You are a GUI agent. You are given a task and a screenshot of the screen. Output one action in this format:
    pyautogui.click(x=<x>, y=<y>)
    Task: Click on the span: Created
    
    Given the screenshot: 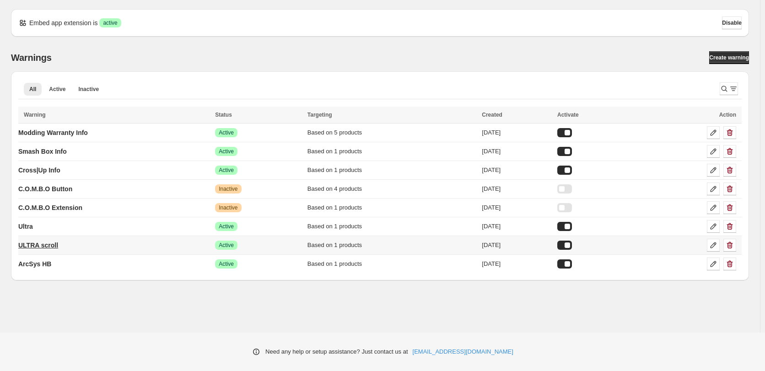 What is the action you would take?
    pyautogui.click(x=492, y=115)
    